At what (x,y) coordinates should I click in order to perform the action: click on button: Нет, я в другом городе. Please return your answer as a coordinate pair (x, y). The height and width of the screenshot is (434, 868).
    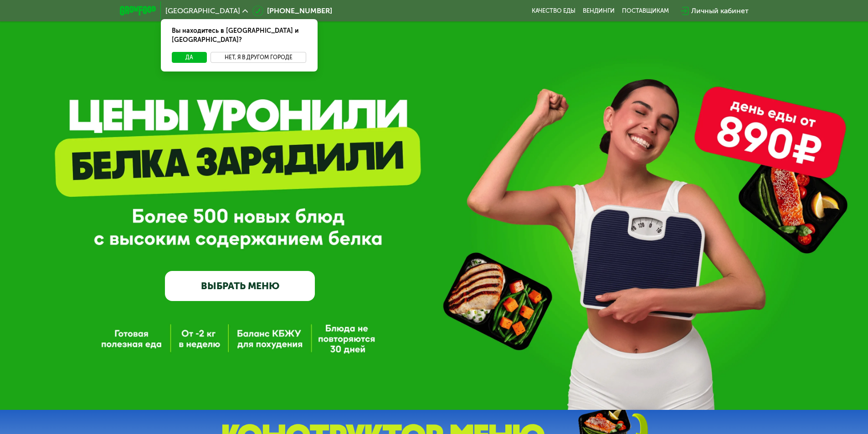
    Looking at the image, I should click on (259, 57).